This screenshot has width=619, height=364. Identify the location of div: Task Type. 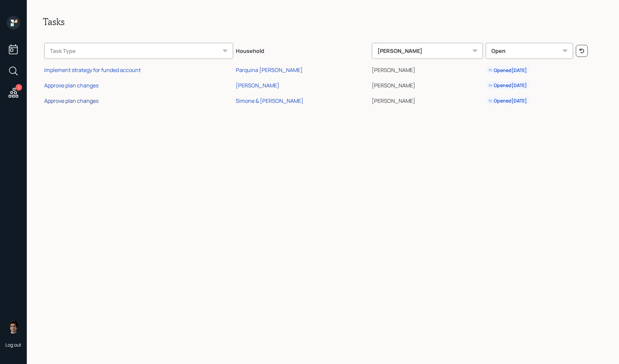
(139, 51).